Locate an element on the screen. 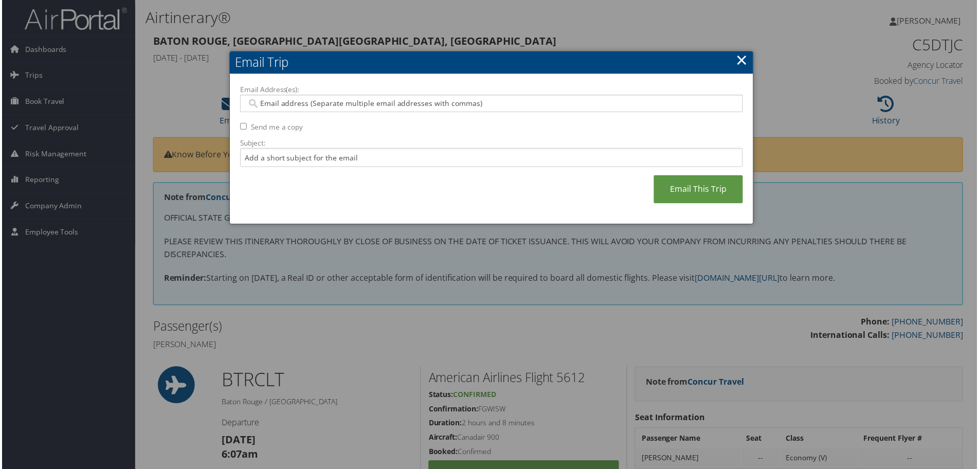 This screenshot has height=469, width=979. label: Send me a copy is located at coordinates (276, 128).